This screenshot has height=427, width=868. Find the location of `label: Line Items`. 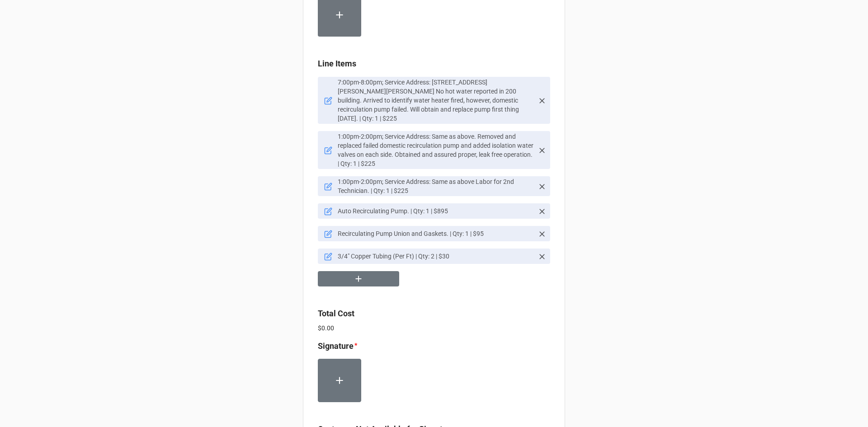

label: Line Items is located at coordinates (337, 64).